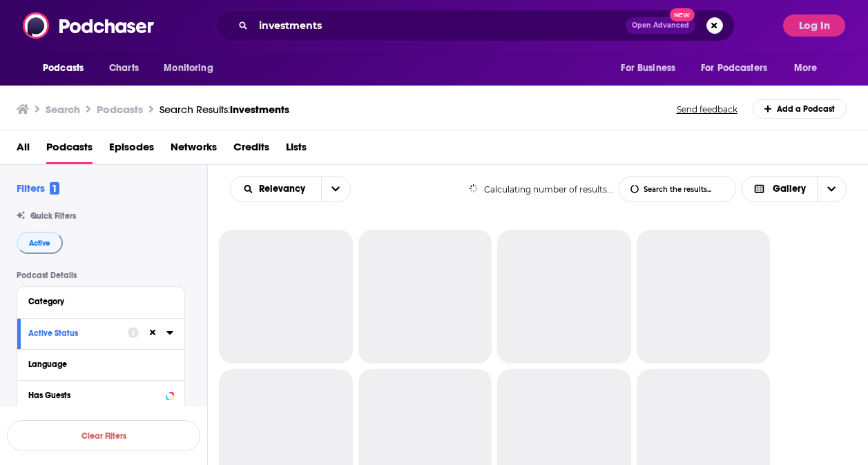 This screenshot has width=868, height=465. Describe the element at coordinates (101, 395) in the screenshot. I see `button: Has Guests` at that location.